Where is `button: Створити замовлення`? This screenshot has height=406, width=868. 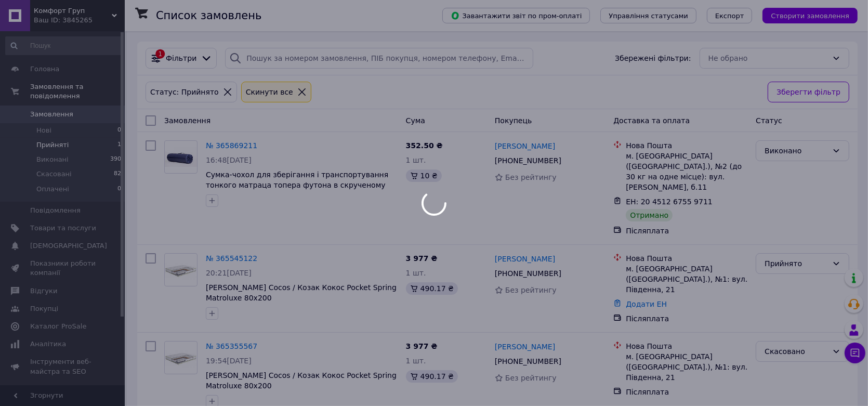 button: Створити замовлення is located at coordinates (809, 15).